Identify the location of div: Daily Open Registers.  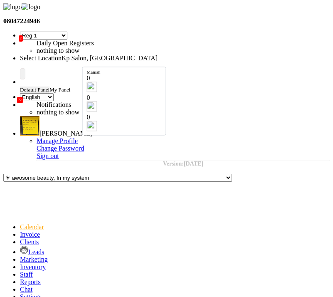
(140, 43).